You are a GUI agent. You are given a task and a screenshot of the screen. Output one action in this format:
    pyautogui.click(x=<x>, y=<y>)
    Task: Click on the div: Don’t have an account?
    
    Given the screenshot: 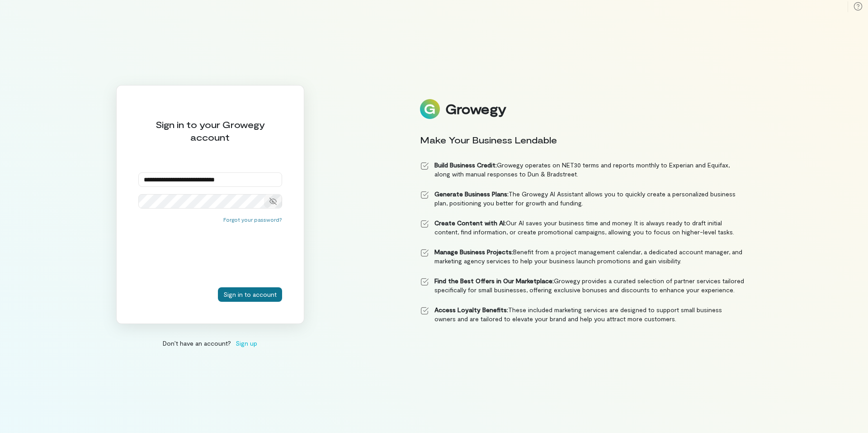 What is the action you would take?
    pyautogui.click(x=210, y=343)
    